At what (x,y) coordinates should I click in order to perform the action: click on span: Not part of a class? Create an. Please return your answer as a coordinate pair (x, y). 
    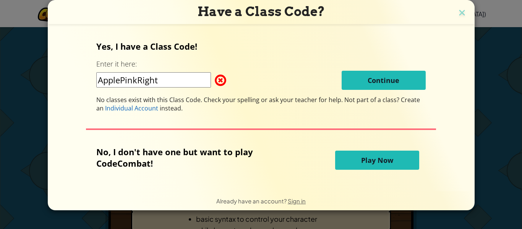
    Looking at the image, I should click on (258, 104).